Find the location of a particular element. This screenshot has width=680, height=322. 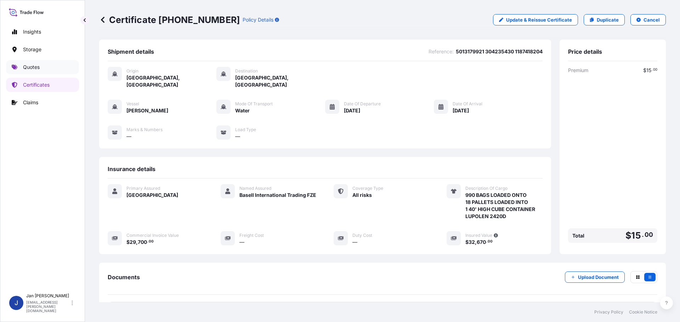

a: Cookie Notice is located at coordinates (643, 313).